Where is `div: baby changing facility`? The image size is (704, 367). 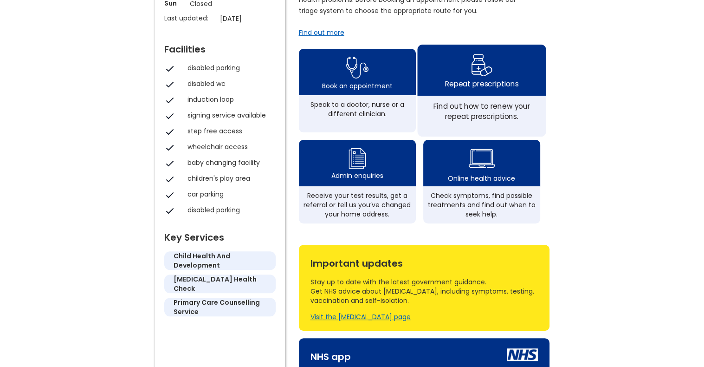 div: baby changing facility is located at coordinates (229, 163).